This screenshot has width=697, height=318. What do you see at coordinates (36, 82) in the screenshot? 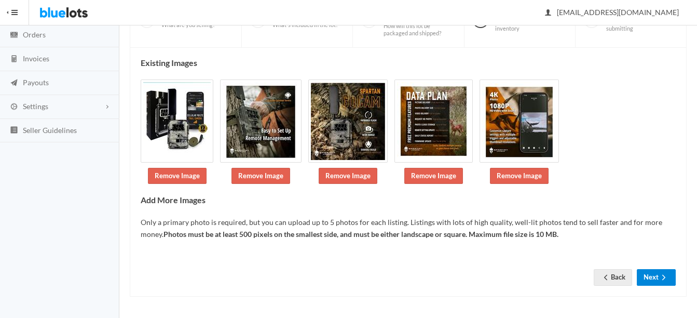
I see `span: Payouts` at bounding box center [36, 82].